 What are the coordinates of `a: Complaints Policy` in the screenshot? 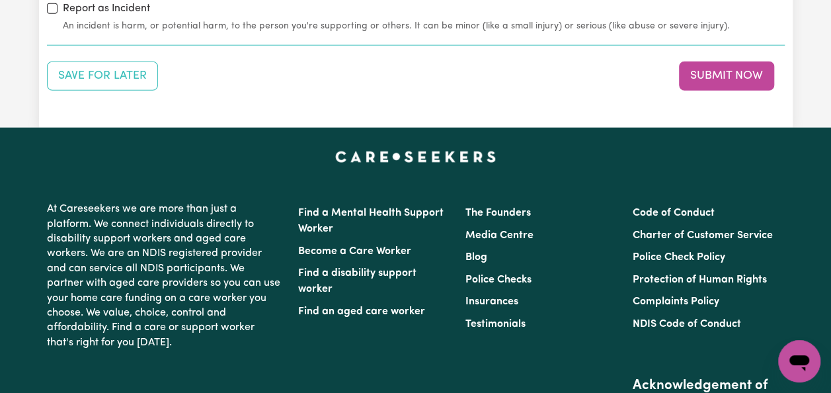 It's located at (676, 301).